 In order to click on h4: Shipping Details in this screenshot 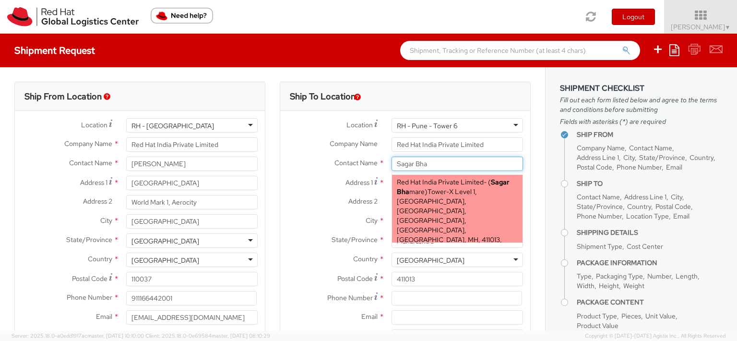, I will do `click(650, 232)`.